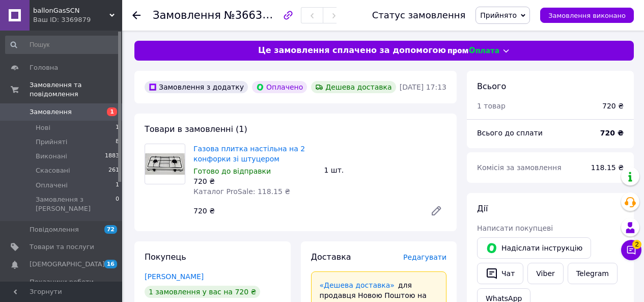  I want to click on span: 0, so click(117, 204).